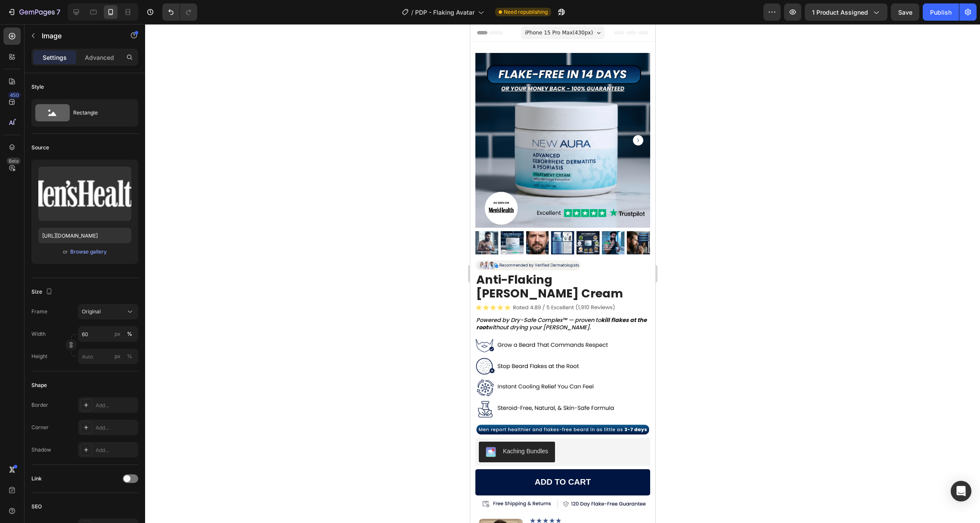 The height and width of the screenshot is (523, 980). What do you see at coordinates (941, 12) in the screenshot?
I see `div: Publish` at bounding box center [941, 12].